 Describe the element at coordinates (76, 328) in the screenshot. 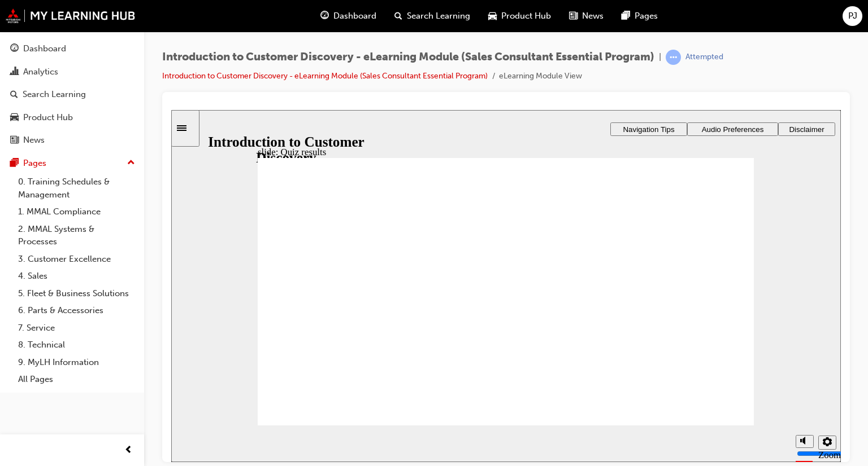

I see `a: 7. Service` at that location.